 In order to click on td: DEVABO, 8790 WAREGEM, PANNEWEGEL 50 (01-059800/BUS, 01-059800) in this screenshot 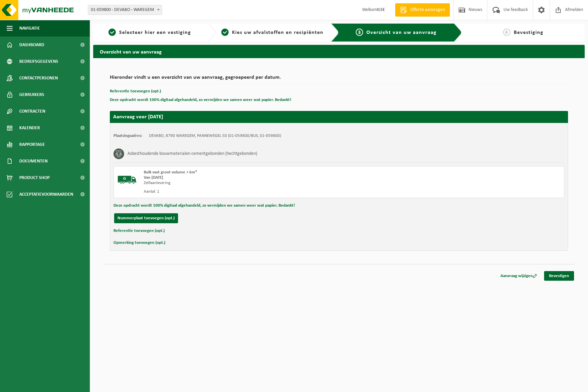, I will do `click(215, 136)`.